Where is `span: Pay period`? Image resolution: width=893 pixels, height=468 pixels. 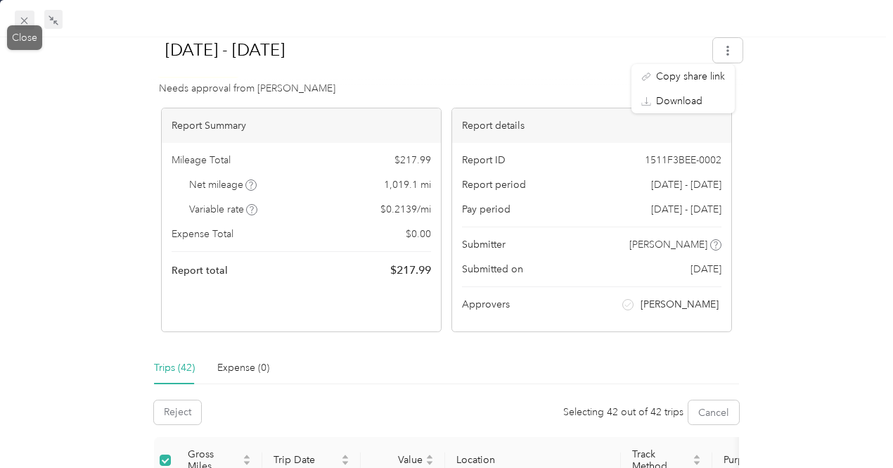
span: Pay period is located at coordinates (486, 209).